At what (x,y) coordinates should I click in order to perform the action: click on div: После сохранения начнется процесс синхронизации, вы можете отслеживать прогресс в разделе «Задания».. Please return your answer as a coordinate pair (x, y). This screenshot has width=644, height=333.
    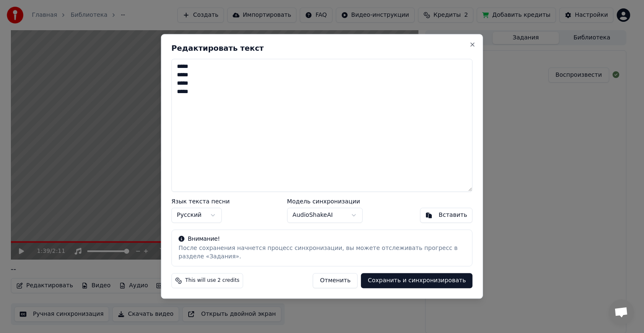
    Looking at the image, I should click on (322, 253).